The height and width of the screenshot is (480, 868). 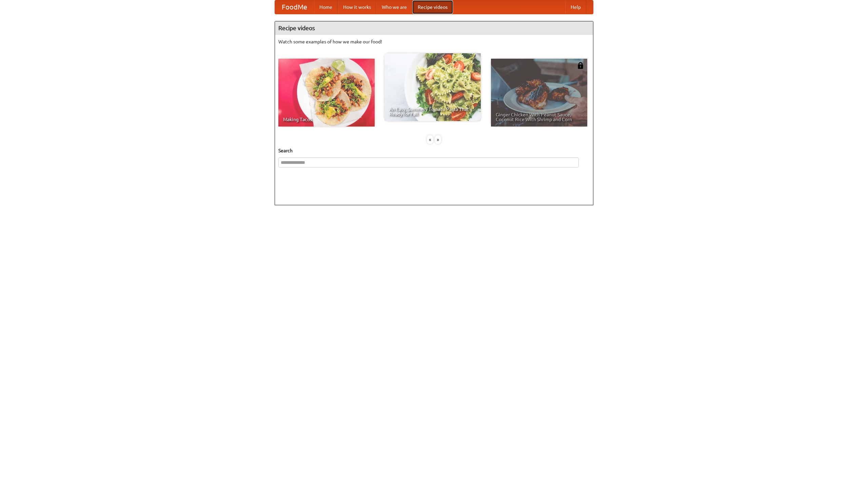 What do you see at coordinates (326, 120) in the screenshot?
I see `span: Making Tacos` at bounding box center [326, 120].